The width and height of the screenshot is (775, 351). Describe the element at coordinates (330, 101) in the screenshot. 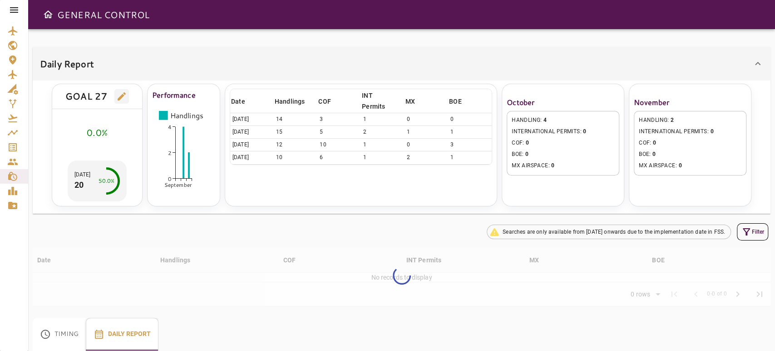

I see `span: COF` at that location.